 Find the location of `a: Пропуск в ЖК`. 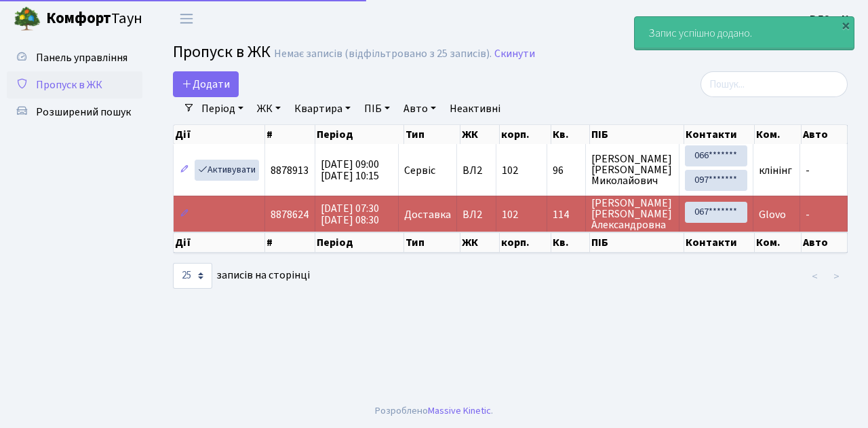

a: Пропуск в ЖК is located at coordinates (75, 85).